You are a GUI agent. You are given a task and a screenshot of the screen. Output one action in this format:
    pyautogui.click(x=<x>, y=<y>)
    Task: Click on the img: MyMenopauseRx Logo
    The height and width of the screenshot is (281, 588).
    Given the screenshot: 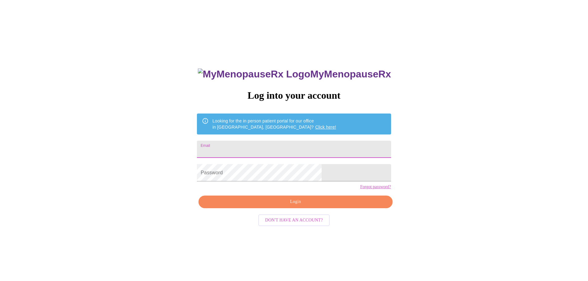 What is the action you would take?
    pyautogui.click(x=254, y=74)
    